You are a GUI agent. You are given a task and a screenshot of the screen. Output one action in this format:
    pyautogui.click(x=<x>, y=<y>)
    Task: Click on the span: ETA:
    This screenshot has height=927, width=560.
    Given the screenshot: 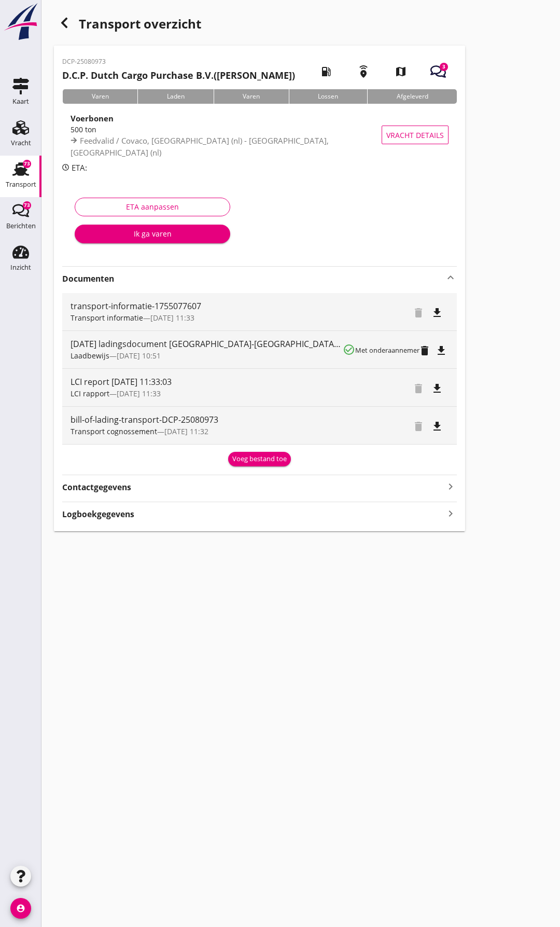 What is the action you would take?
    pyautogui.click(x=79, y=167)
    